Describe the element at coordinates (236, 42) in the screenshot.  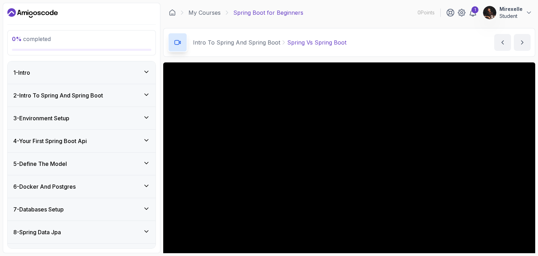
I see `p: Intro To Spring And Spring Boot` at that location.